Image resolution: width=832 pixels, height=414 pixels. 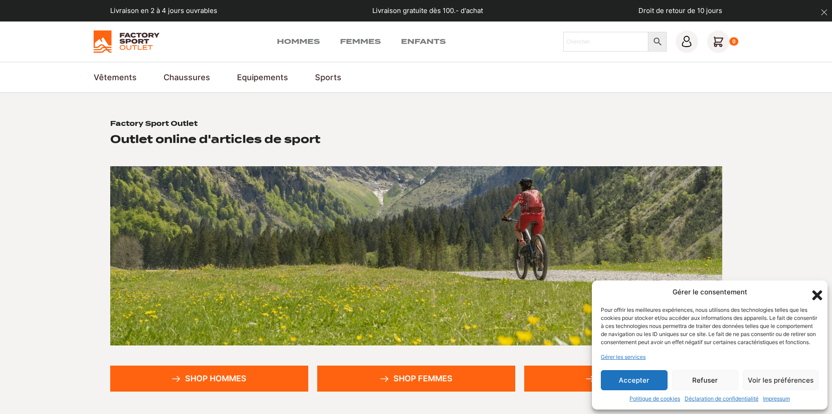 I want to click on a: Shop enfants, so click(x=623, y=379).